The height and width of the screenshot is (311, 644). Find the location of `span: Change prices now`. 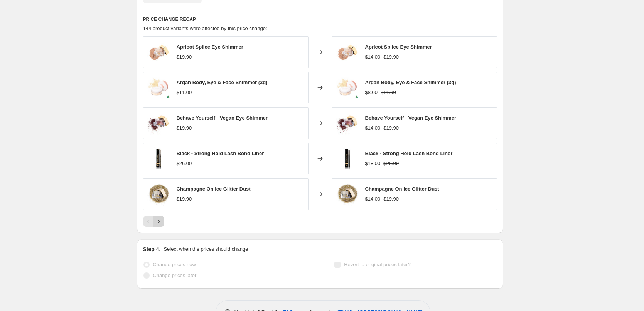

span: Change prices now is located at coordinates (174, 265).